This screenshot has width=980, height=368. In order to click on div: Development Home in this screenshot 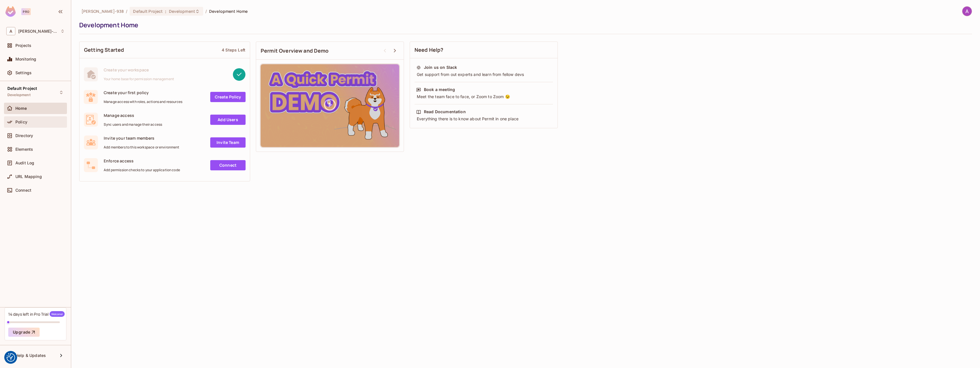, I will do `click(524, 25)`.